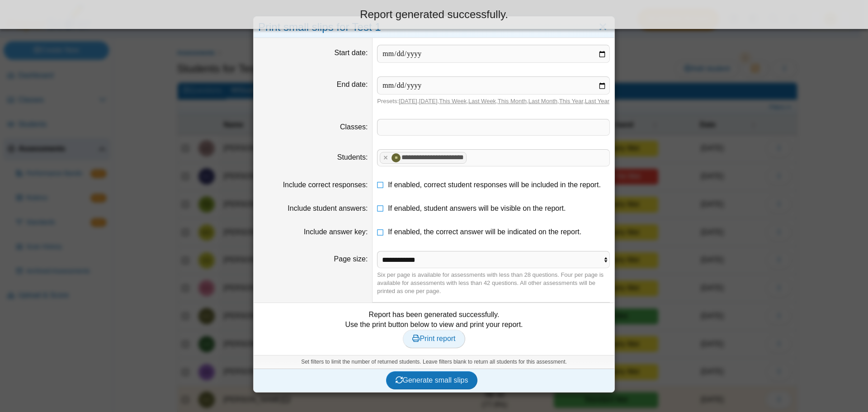  What do you see at coordinates (494, 101) in the screenshot?
I see `div: Presets: , , , , , , ,` at bounding box center [494, 101].